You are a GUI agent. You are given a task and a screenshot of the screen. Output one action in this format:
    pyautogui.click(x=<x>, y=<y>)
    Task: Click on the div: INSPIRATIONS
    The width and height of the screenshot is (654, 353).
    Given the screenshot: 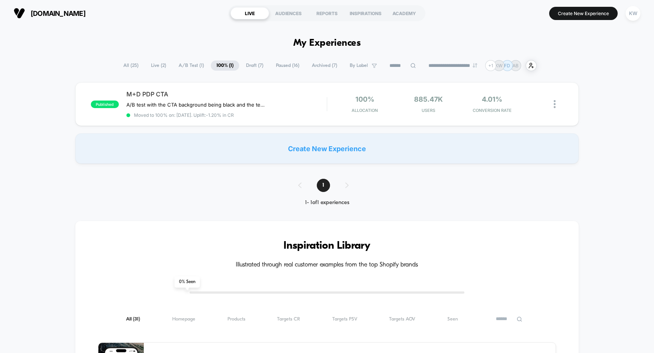 What is the action you would take?
    pyautogui.click(x=366, y=13)
    